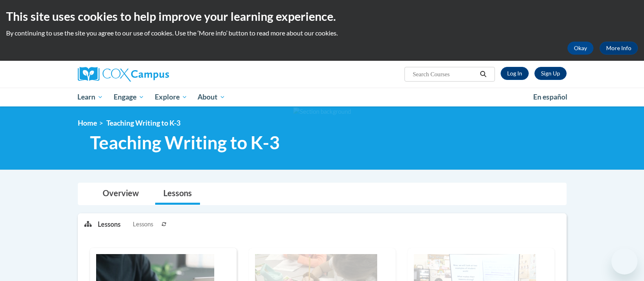  Describe the element at coordinates (87, 123) in the screenshot. I see `a: Home` at that location.